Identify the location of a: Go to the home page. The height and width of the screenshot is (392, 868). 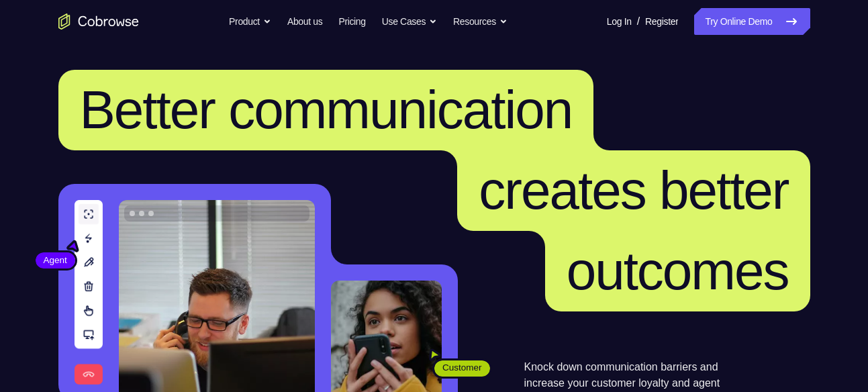
(99, 22).